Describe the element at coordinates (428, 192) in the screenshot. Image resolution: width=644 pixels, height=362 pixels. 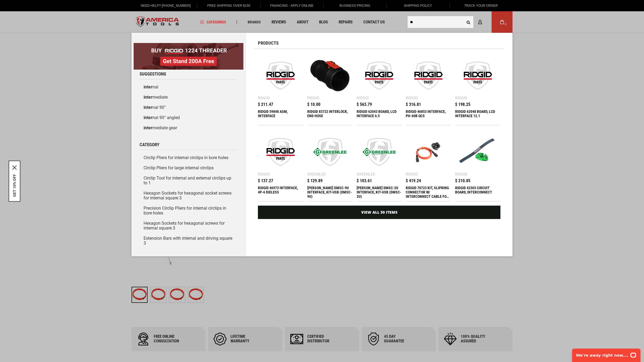
I see `div: RIDGID 70723 KIT, SLIPRING CONNECTOR W/ INTERCONNECT CABLE FOR SEESNAKE MONITOR` at that location.